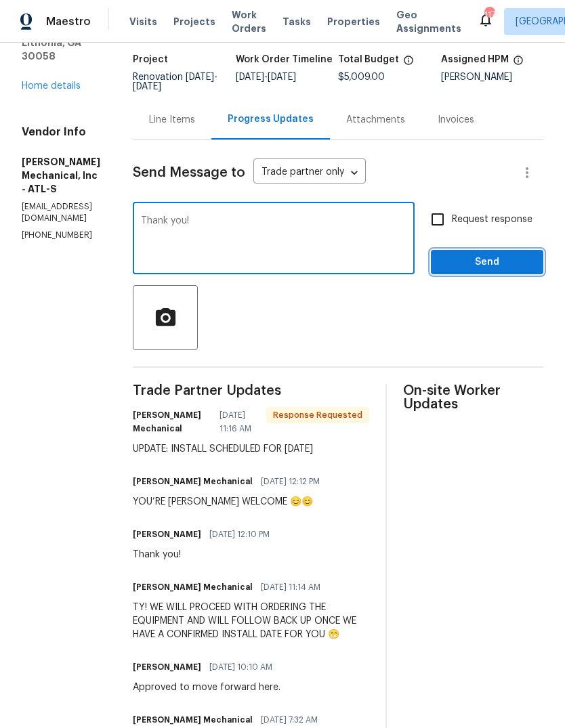  Describe the element at coordinates (250, 621) in the screenshot. I see `div: TY! WE WILL PROCEED WITH ORDERING THE EQUIPMENT AND WILL FOLLOW BACK UP ONCE WE HAVE A CONFIRMED ...` at that location.